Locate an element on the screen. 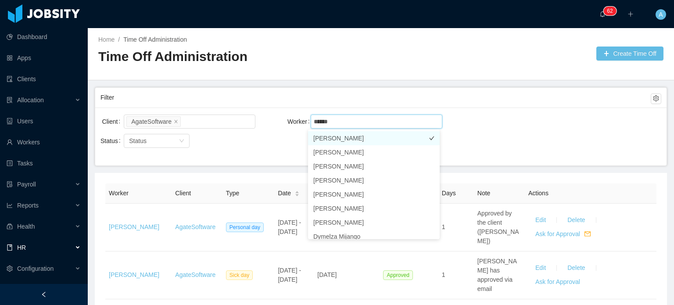 The height and width of the screenshot is (305, 674). i: icon: down is located at coordinates (182, 141).